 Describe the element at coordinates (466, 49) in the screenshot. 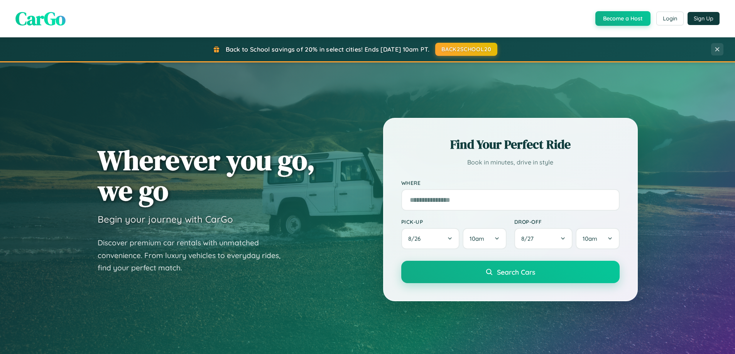

I see `button: BACK2SCHOOL20` at that location.